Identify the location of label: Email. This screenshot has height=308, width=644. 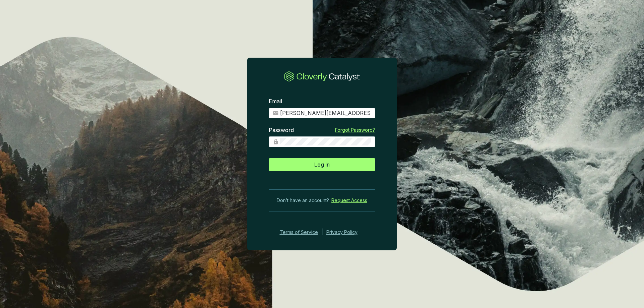
(275, 101).